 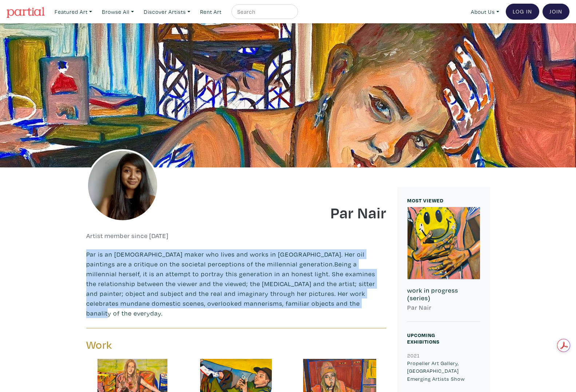 What do you see at coordinates (444, 264) in the screenshot?
I see `a: work in progress (series) Par Nair` at bounding box center [444, 264].